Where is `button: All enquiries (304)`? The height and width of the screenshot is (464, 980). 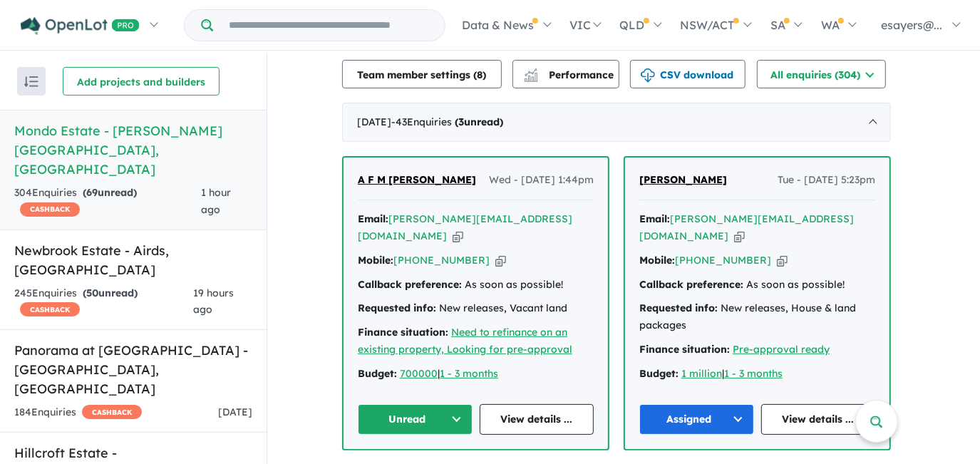
button: All enquiries (304) is located at coordinates (821, 74).